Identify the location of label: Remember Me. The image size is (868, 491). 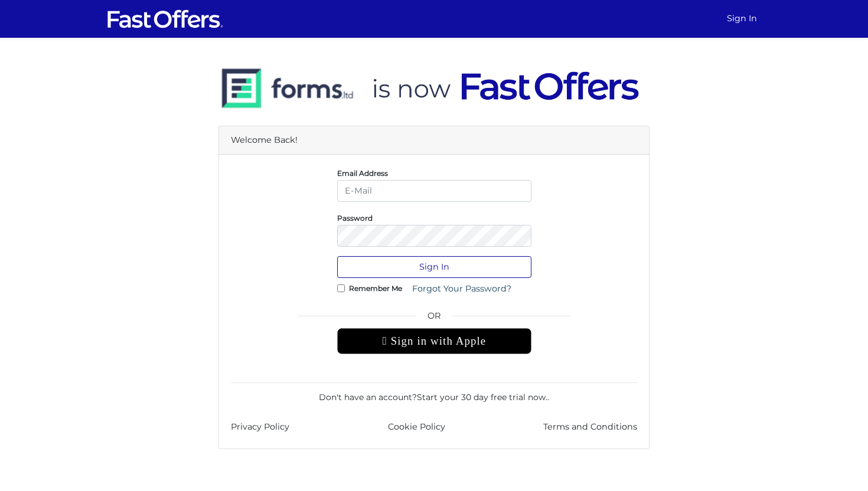
(375, 288).